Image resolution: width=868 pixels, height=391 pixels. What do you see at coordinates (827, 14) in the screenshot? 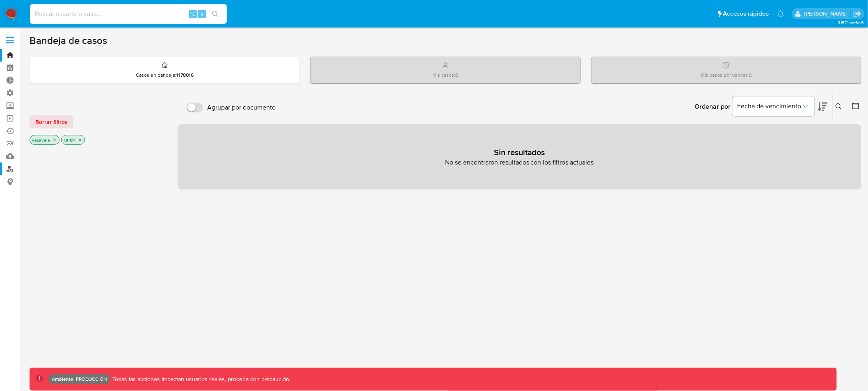
I see `p: yamil.zavala@mercadolibre.com` at bounding box center [827, 14].